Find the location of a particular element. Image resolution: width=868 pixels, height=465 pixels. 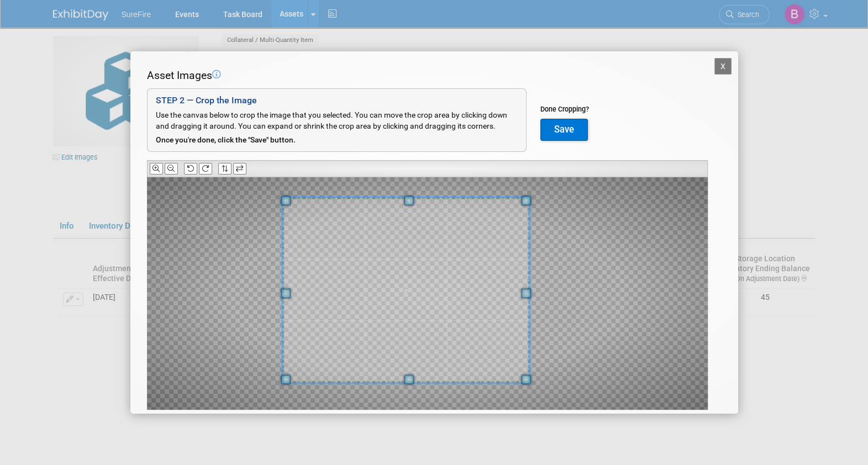

div: Done Cropping? is located at coordinates (565, 109).